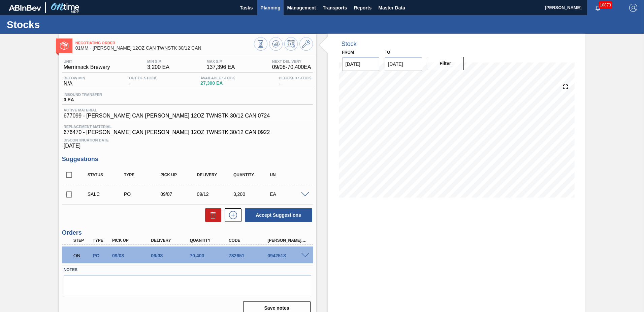 The width and height of the screenshot is (644, 312). Describe the element at coordinates (82, 255) in the screenshot. I see `p: ON` at that location.